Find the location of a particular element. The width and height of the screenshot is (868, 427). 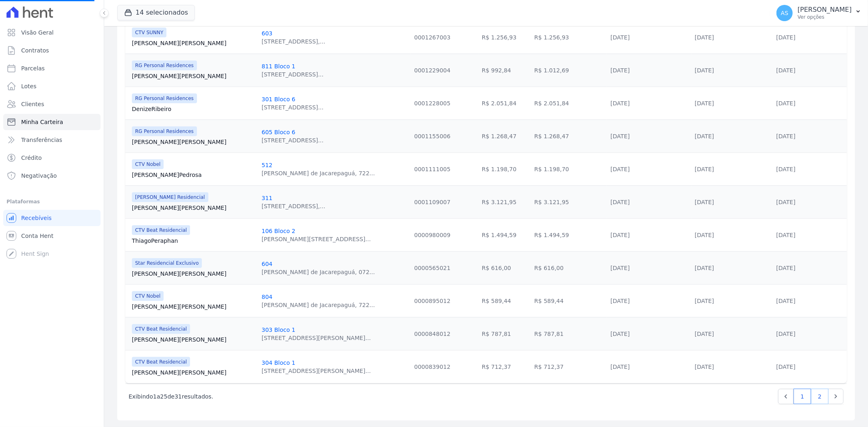

span: Minha Carteira is located at coordinates (42, 122).